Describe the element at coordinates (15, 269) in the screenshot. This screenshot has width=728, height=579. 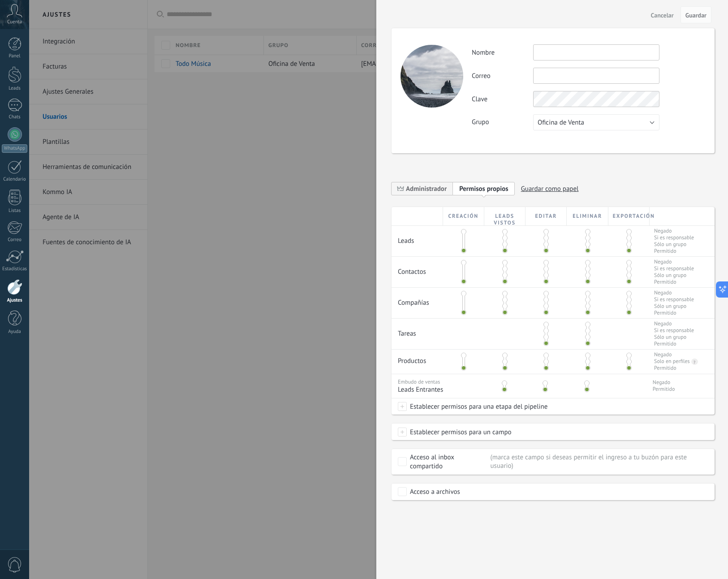
I see `div: Estadísticas` at that location.